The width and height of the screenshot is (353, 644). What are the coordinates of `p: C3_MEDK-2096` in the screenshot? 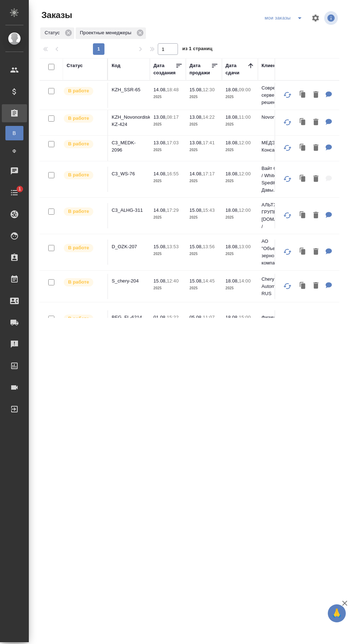 It's located at (129, 147).